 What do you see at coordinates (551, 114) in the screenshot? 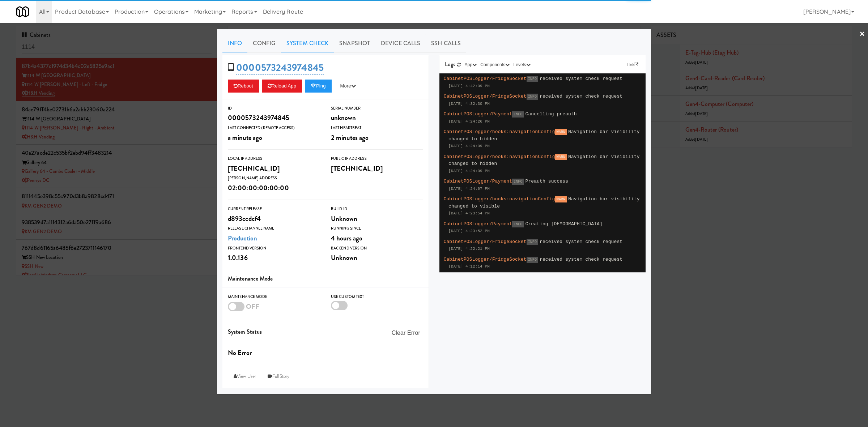
I see `span: Cancelling preauth` at bounding box center [551, 114].